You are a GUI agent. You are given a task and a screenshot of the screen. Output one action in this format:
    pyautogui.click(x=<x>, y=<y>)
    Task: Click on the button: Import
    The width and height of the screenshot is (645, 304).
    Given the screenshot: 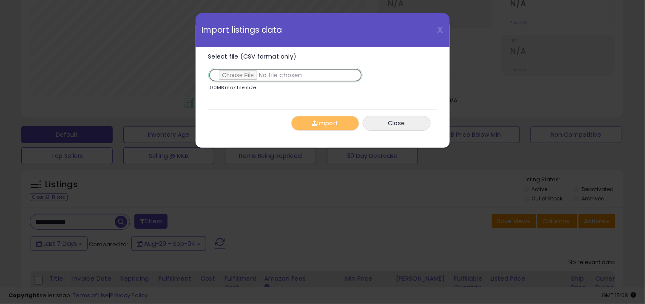 What is the action you would take?
    pyautogui.click(x=325, y=123)
    